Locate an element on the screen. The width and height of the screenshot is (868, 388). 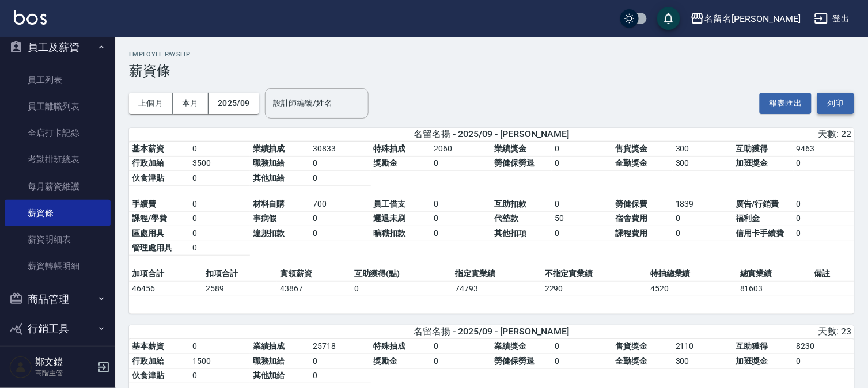
span: 員工借支 is located at coordinates (390, 204).